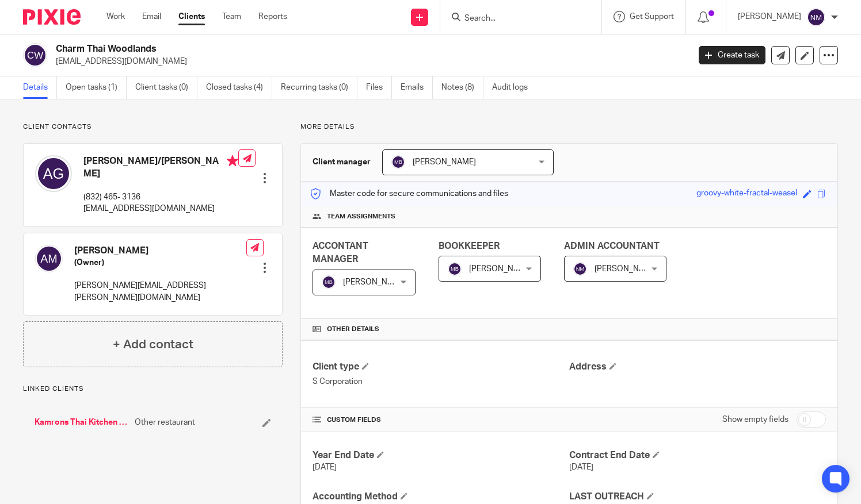 The image size is (861, 504). Describe the element at coordinates (82, 422) in the screenshot. I see `a: Kamrons Thai Kitchen LLC` at that location.